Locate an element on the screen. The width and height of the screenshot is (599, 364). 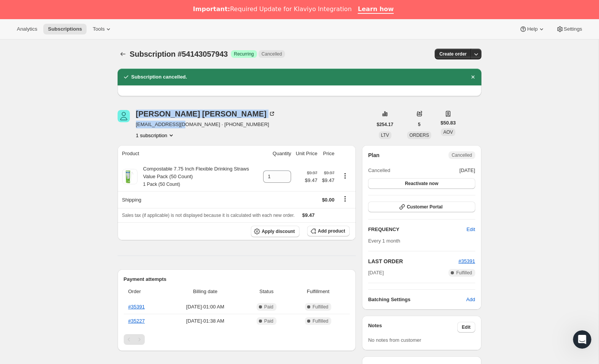
th: Quantity is located at coordinates (277, 154).